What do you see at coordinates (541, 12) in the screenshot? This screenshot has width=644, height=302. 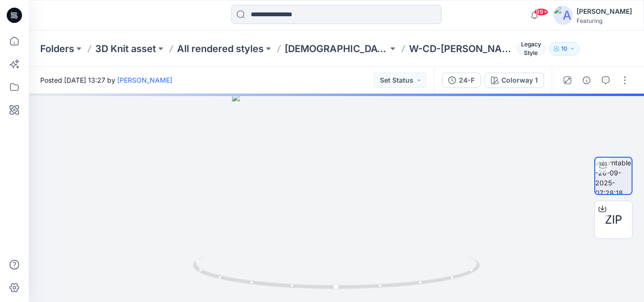 I see `span: 99+` at bounding box center [541, 12].